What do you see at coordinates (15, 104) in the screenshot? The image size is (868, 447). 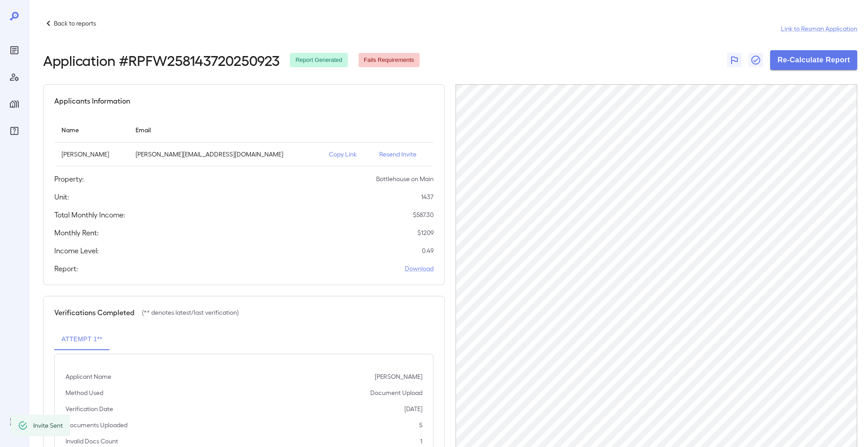 I see `div: Manage Properties` at bounding box center [15, 104].